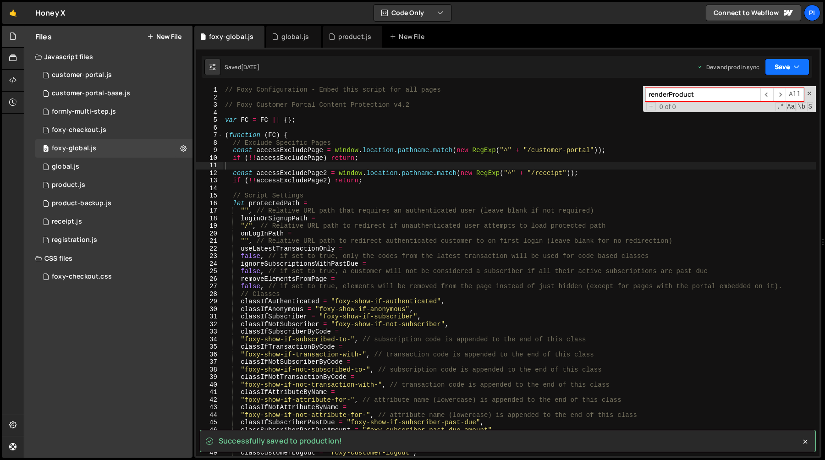 The height and width of the screenshot is (460, 825). What do you see at coordinates (280, 441) in the screenshot?
I see `span: Successfully saved to production!` at bounding box center [280, 441].